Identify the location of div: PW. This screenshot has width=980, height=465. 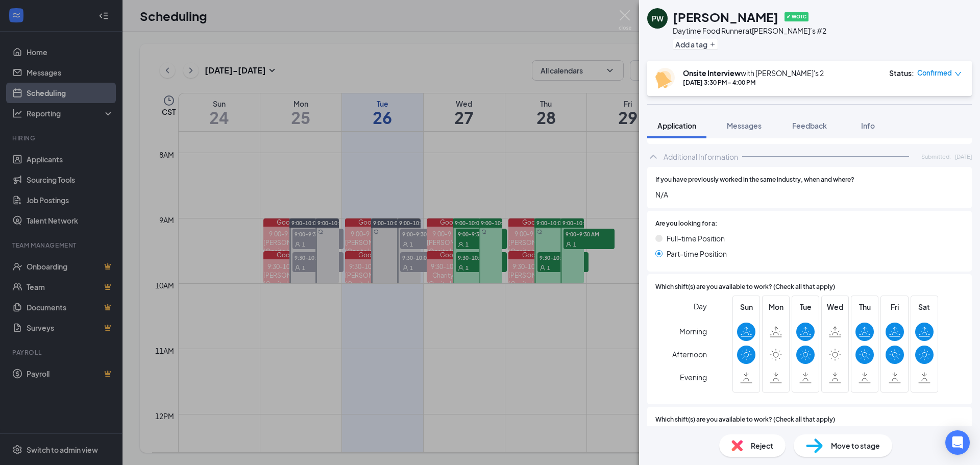
(658, 18).